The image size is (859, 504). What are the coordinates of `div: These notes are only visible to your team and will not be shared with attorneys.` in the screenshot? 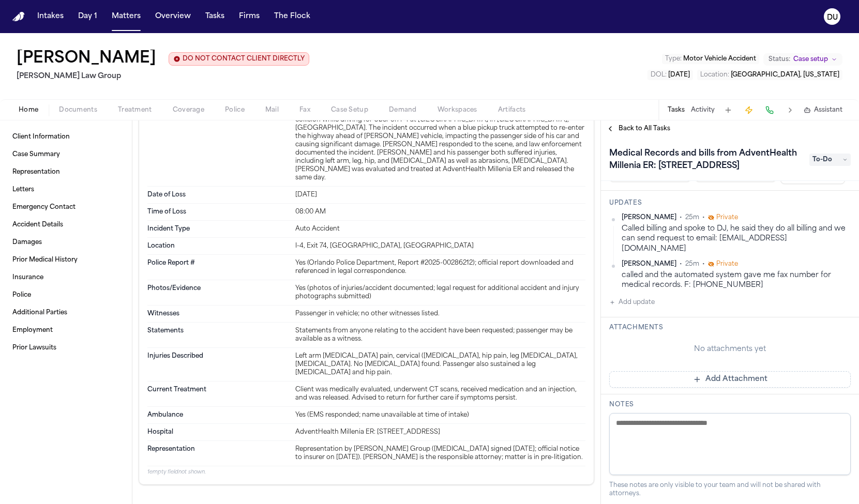 It's located at (729, 489).